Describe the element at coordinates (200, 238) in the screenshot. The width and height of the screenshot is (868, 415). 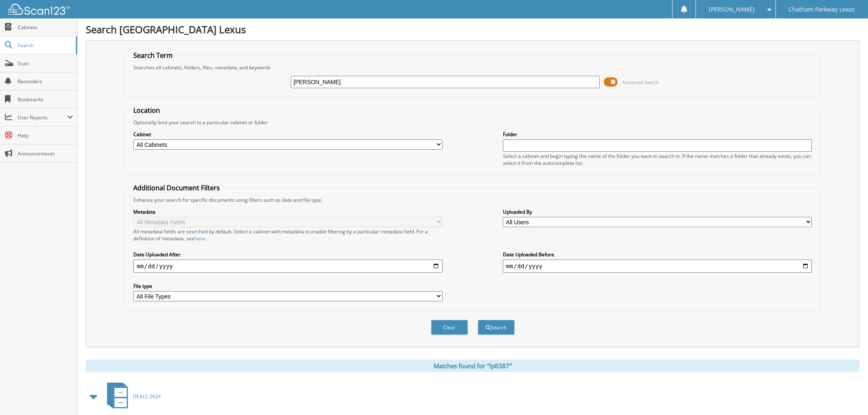
I see `a: here` at that location.